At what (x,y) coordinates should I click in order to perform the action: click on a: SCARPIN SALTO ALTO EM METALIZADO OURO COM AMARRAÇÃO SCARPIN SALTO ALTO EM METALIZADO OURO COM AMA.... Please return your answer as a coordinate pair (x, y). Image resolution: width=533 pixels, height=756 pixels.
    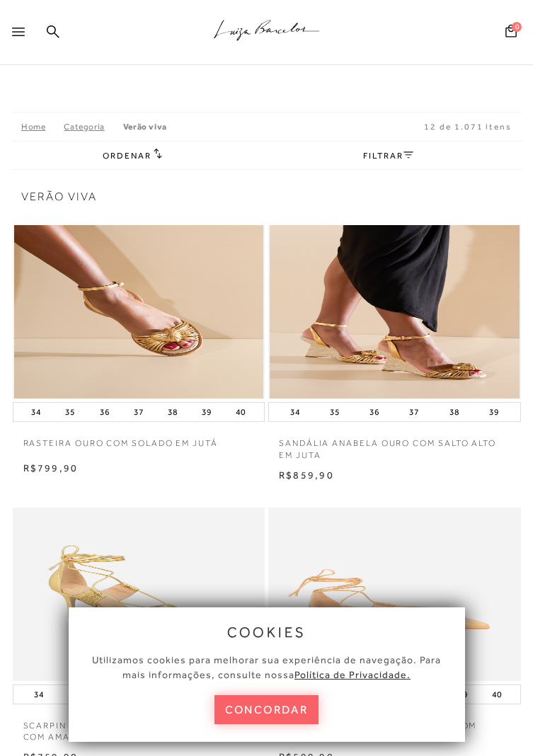
    Looking at the image, I should click on (139, 594).